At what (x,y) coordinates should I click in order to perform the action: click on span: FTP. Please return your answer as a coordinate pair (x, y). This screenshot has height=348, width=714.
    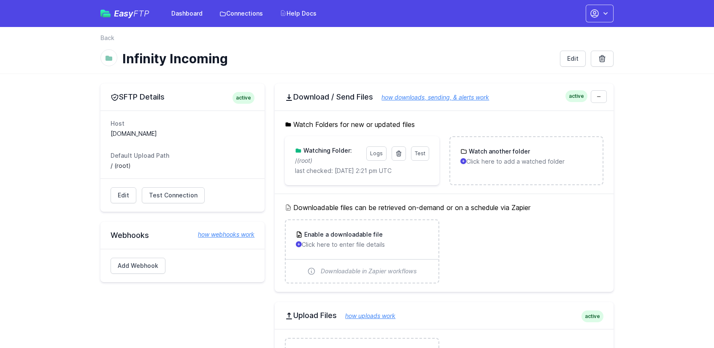
    Looking at the image, I should click on (141, 13).